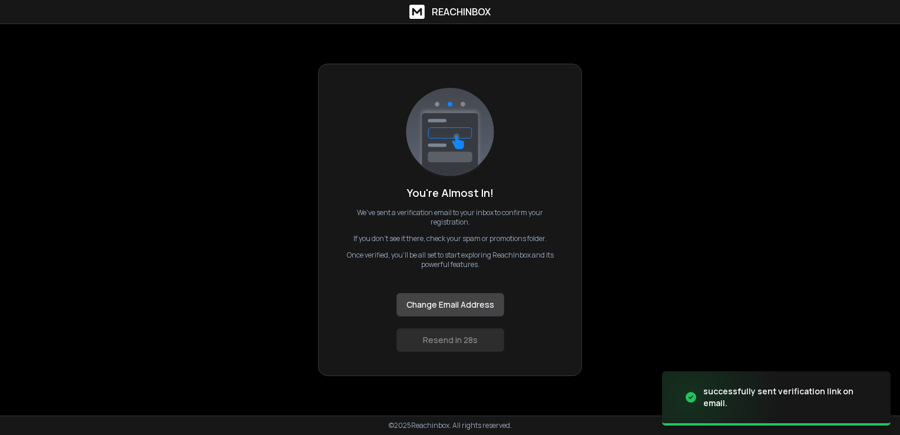 This screenshot has width=900, height=435. What do you see at coordinates (450, 12) in the screenshot?
I see `a: ReachInbox` at bounding box center [450, 12].